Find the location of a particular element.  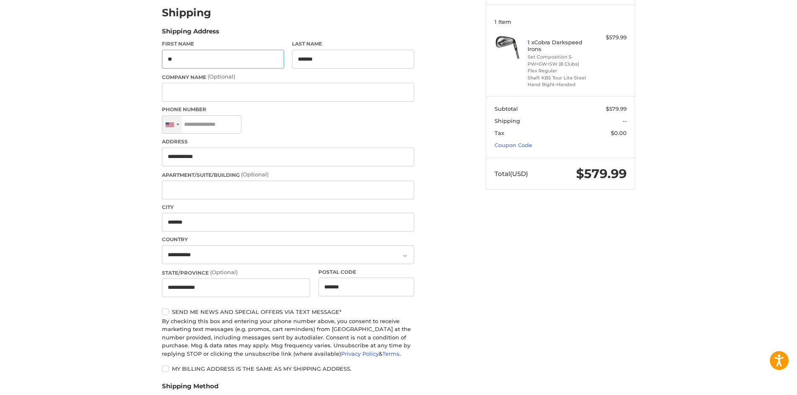

label: Address is located at coordinates (288, 142).